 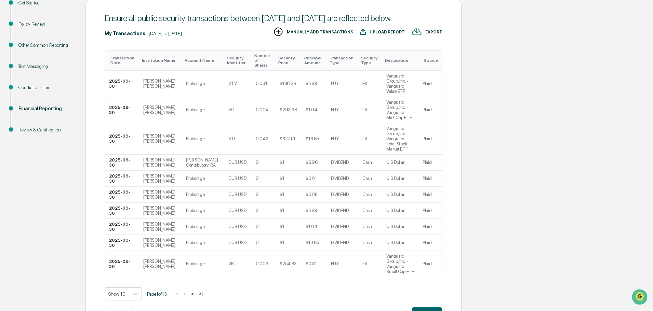 What do you see at coordinates (400, 110) in the screenshot?
I see `div: Vanguard Group, Inc. - Vanguard Mid-Cap ETF` at bounding box center [400, 110].